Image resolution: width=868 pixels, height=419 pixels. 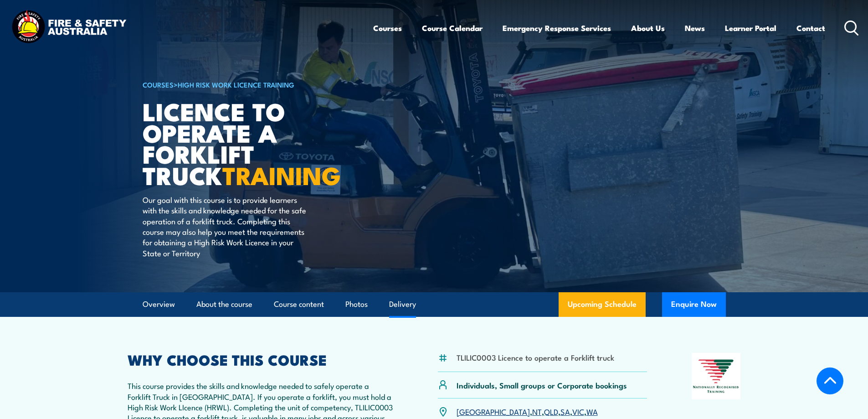 I want to click on a: High Risk Work Licence Training, so click(x=236, y=84).